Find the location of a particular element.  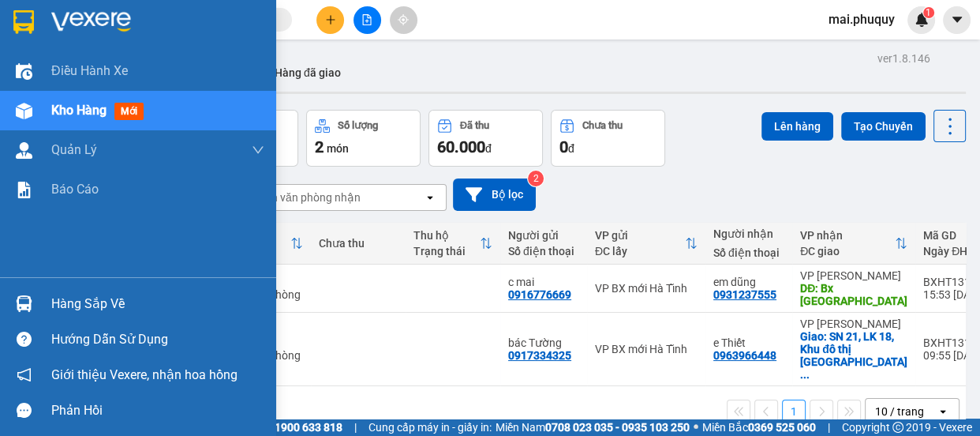

button: Chưa thu0đ is located at coordinates (608, 138).